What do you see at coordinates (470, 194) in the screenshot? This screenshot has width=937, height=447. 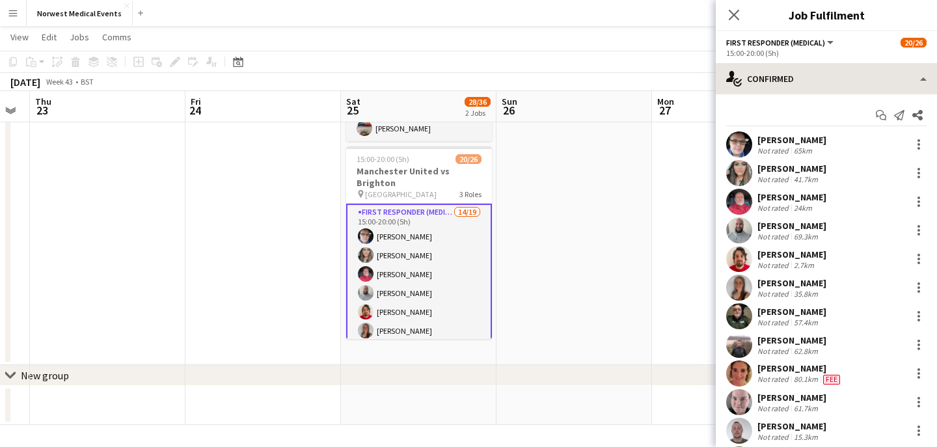 I see `span: 3 Roles` at bounding box center [470, 194].